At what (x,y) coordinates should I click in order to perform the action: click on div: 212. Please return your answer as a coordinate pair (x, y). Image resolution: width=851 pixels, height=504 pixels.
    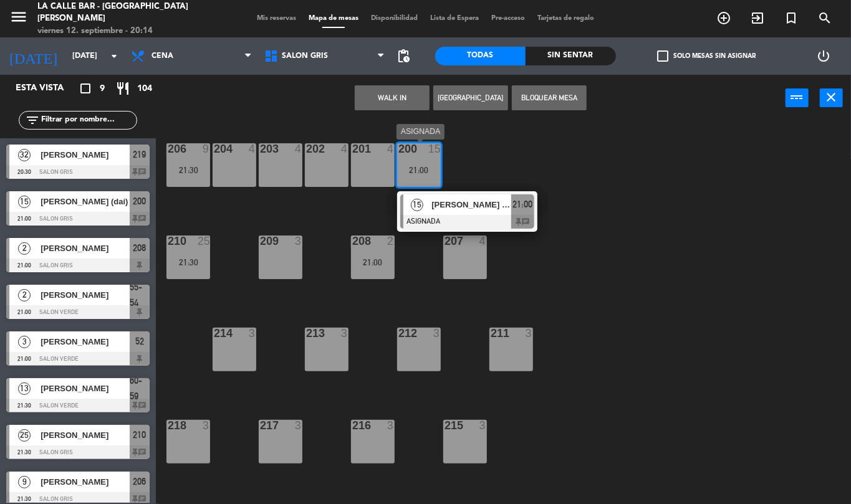
    Looking at the image, I should click on (398, 333).